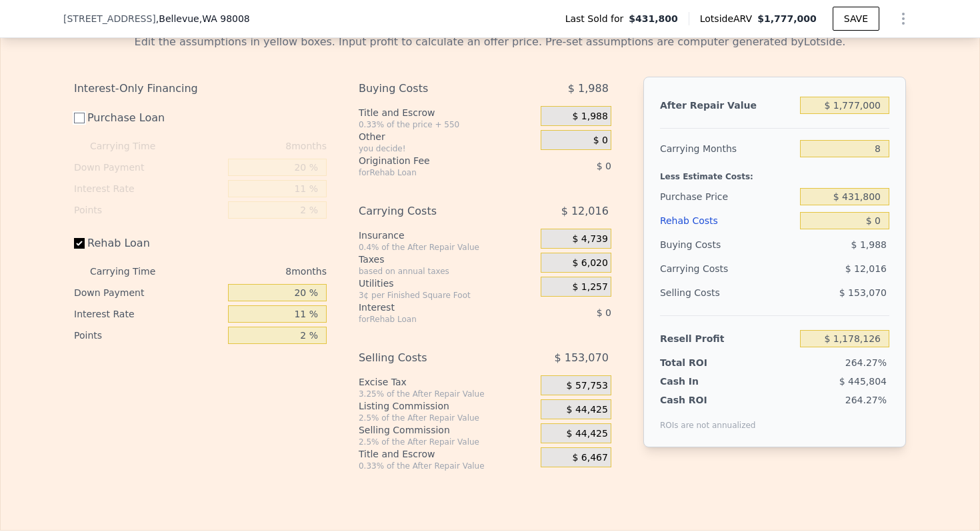 This screenshot has height=532, width=980. I want to click on div: Less Estimate Costs:, so click(775, 172).